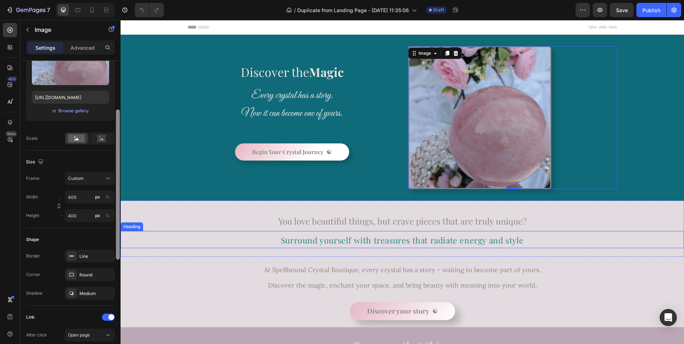 The height and width of the screenshot is (344, 684). I want to click on div: Undo/Redo, so click(149, 10).